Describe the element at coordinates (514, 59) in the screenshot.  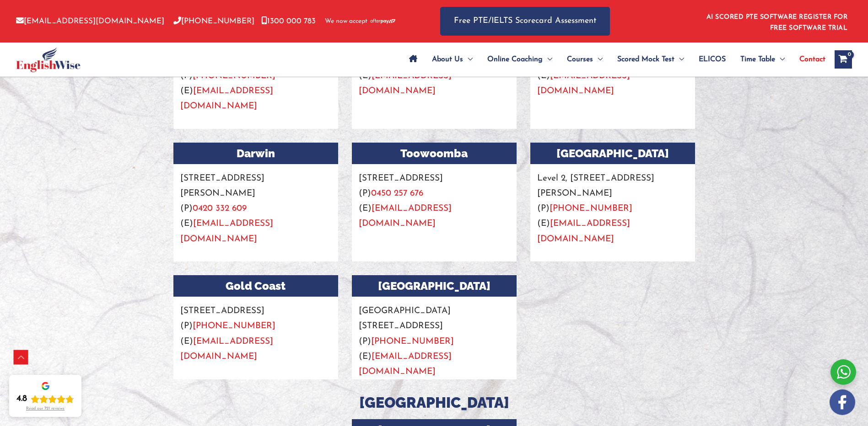
I see `span: Online Coaching` at that location.